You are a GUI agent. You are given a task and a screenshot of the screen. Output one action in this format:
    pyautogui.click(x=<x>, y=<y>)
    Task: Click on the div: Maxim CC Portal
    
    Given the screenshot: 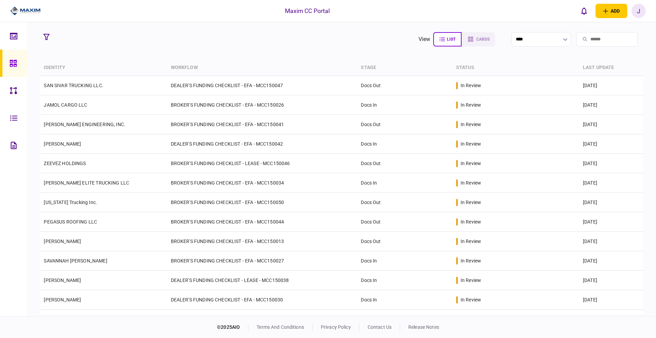 What is the action you would take?
    pyautogui.click(x=308, y=11)
    